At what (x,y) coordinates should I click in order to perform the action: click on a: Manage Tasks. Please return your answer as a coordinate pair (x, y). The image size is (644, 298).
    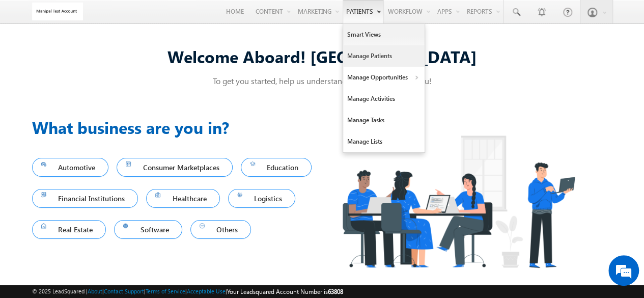
    Looking at the image, I should click on (384, 120).